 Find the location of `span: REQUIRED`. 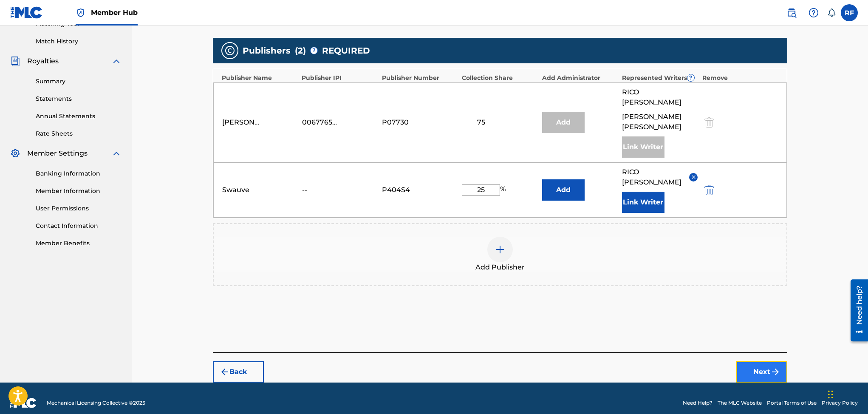

span: REQUIRED is located at coordinates (346, 50).